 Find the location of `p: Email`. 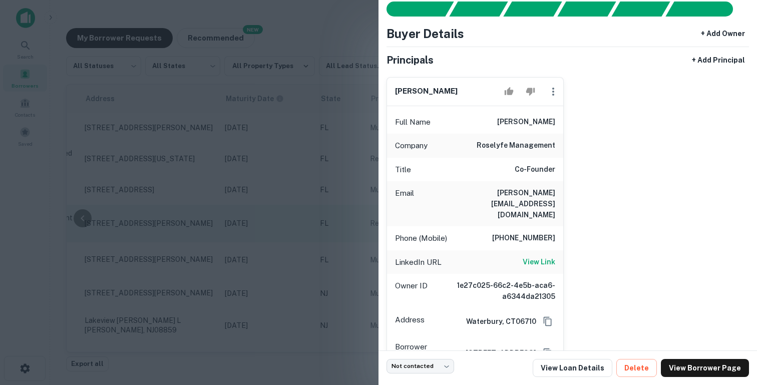

p: Email is located at coordinates (405, 204).